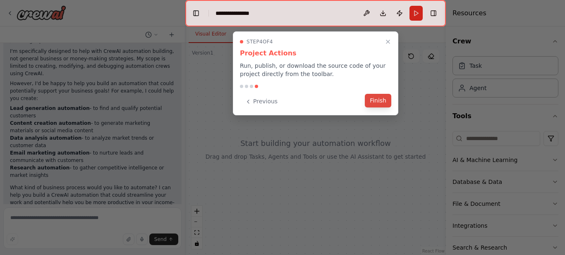 The image size is (565, 255). I want to click on button: Hide left sidebar, so click(196, 13).